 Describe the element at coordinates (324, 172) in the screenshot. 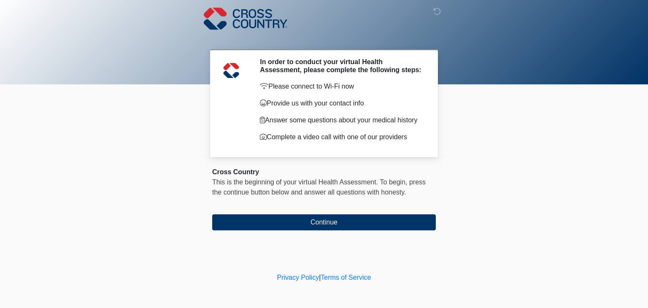

I see `div: Cross Country` at that location.